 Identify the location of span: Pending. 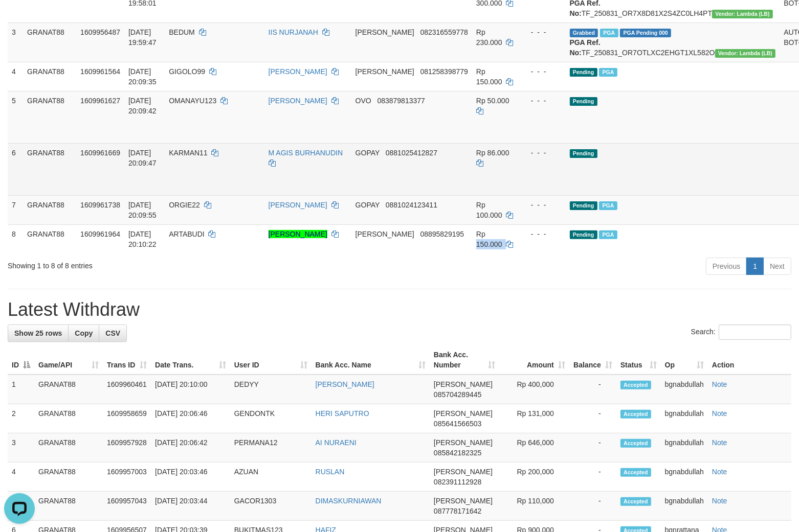
(584, 235).